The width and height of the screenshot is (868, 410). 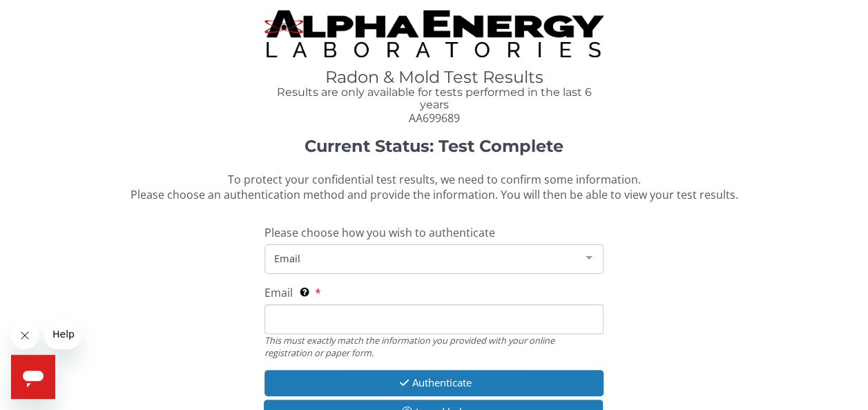 I want to click on img: TightCrop.jpg, so click(x=434, y=34).